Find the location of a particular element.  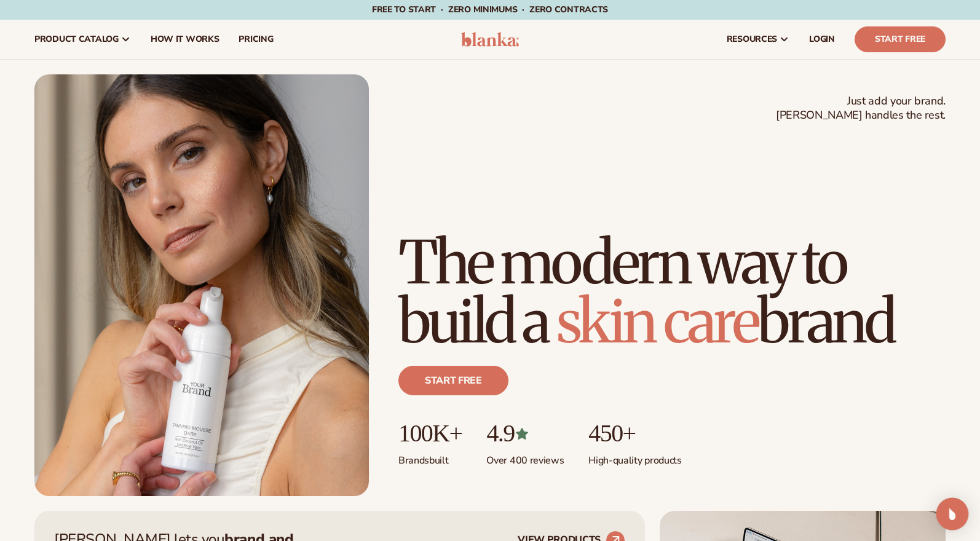

div: Open Intercom Messenger is located at coordinates (952, 514).